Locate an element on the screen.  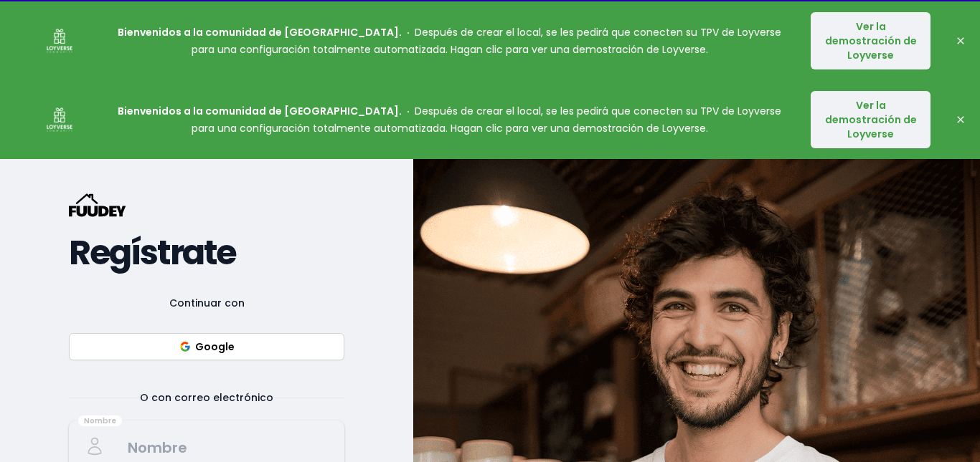
font: Regístrate is located at coordinates (152, 252).